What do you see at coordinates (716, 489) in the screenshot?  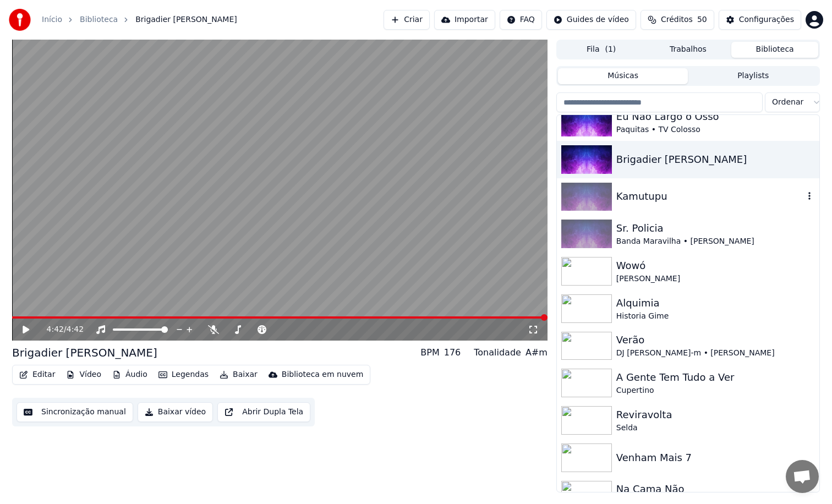 I see `div: Na Cama Não` at bounding box center [716, 489].